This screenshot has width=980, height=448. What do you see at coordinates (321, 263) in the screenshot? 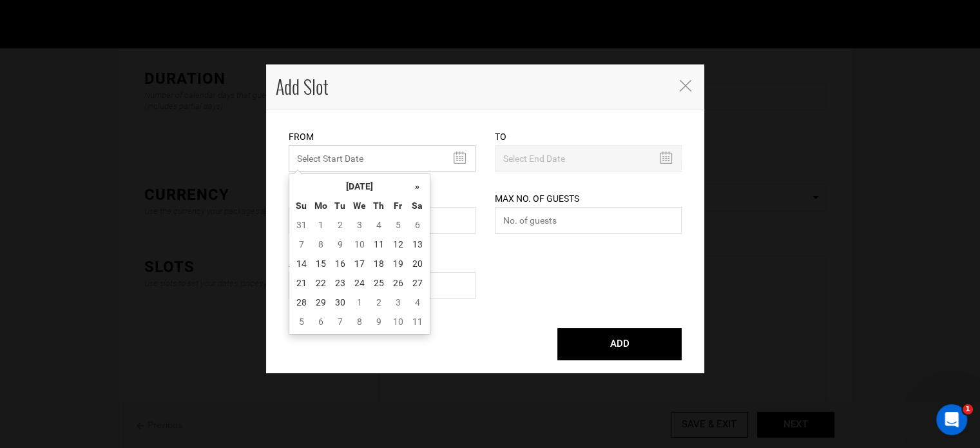
I see `td: 15` at bounding box center [321, 263].